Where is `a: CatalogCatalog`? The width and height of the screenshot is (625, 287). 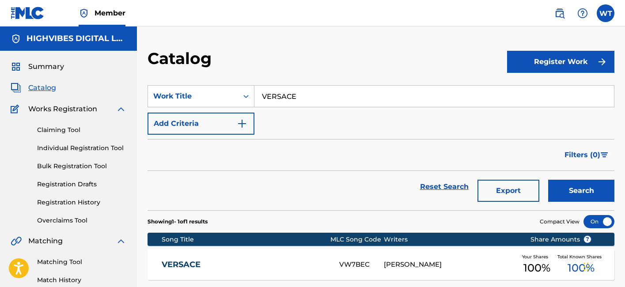 a: CatalogCatalog is located at coordinates (33, 88).